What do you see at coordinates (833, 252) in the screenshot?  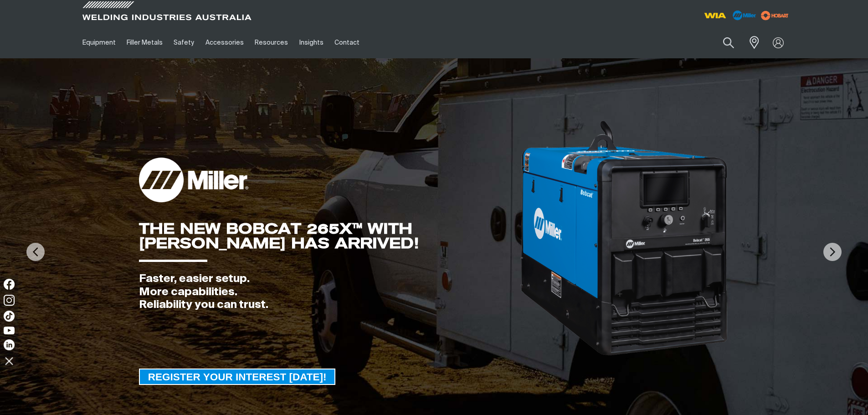 I see `img: NextArrow` at bounding box center [833, 252].